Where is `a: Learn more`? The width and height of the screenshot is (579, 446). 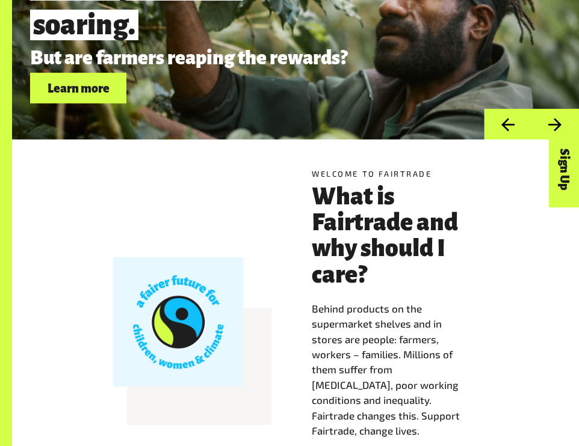
a: Learn more is located at coordinates (78, 88).